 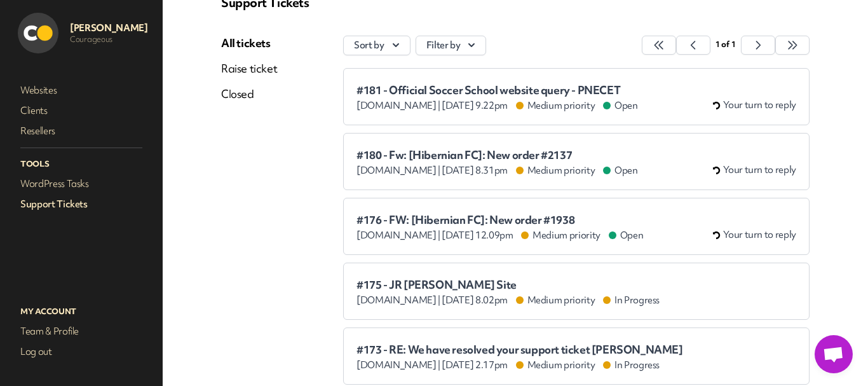 What do you see at coordinates (497, 90) in the screenshot?
I see `span: #181 - Official Soccer School website query - PNECET` at bounding box center [497, 90].